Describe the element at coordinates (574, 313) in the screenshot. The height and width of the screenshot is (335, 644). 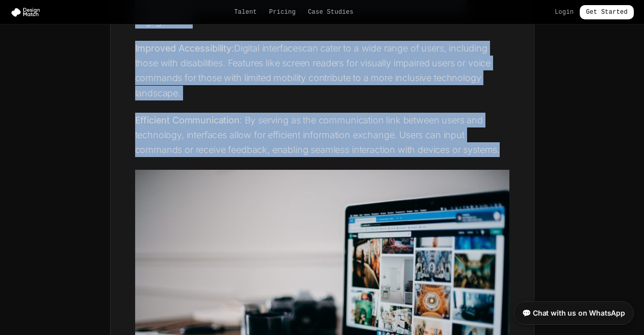
I see `a: 💬 Chat with us on WhatsApp` at that location.